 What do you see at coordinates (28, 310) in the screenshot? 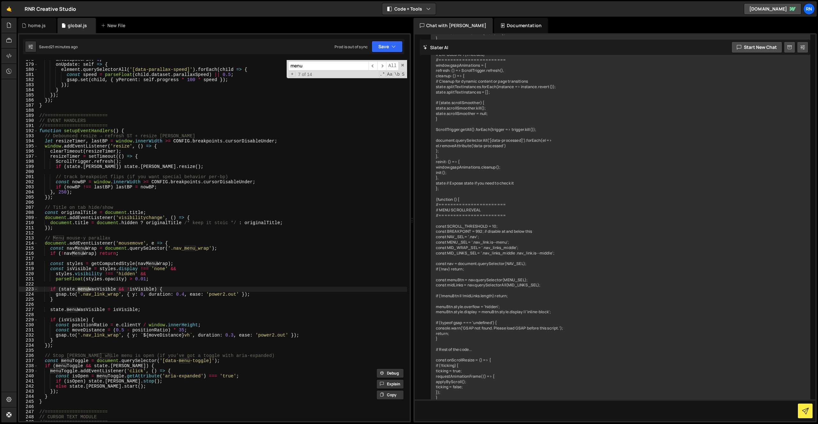
I see `div: 227` at bounding box center [28, 310].